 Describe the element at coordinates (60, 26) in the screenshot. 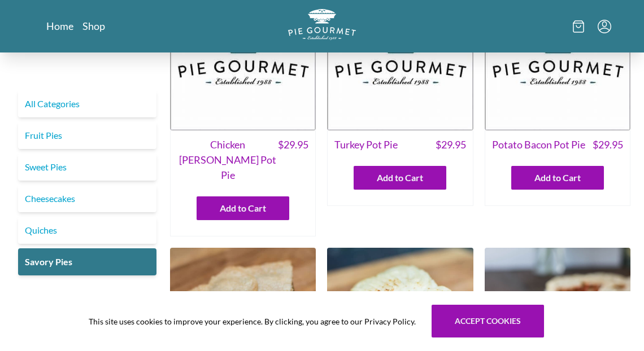

I see `a: Home` at that location.